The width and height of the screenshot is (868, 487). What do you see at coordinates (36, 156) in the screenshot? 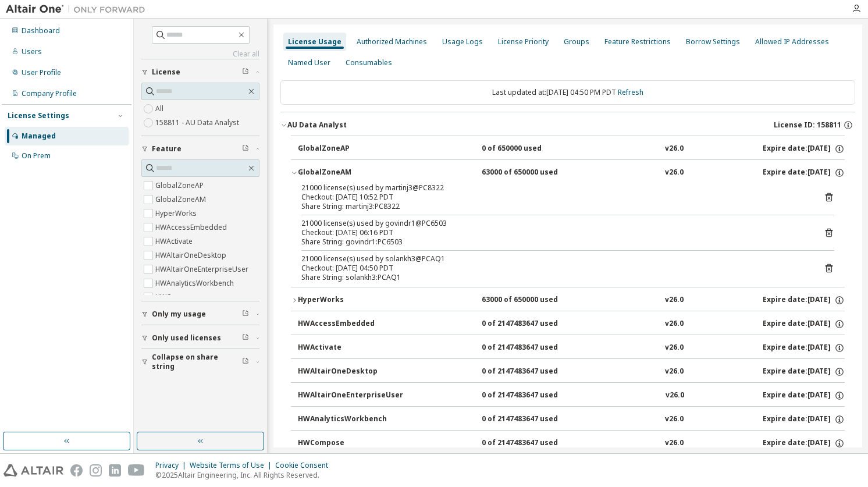
I see `div: On Prem` at bounding box center [36, 156].